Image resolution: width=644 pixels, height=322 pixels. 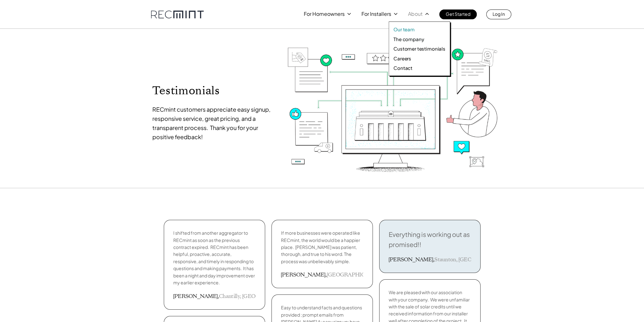 I want to click on p: About, so click(x=415, y=14).